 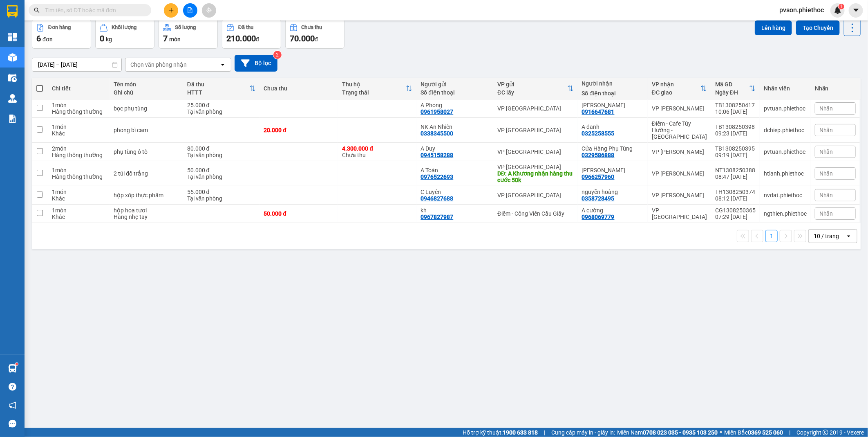 What do you see at coordinates (500, 433) in the screenshot?
I see `span: Hỗ trợ kỹ thuật:` at bounding box center [500, 433].